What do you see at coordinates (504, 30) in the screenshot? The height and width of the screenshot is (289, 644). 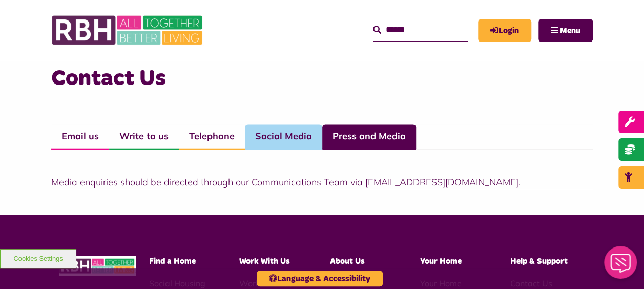 I see `a: MyRBH` at bounding box center [504, 30].